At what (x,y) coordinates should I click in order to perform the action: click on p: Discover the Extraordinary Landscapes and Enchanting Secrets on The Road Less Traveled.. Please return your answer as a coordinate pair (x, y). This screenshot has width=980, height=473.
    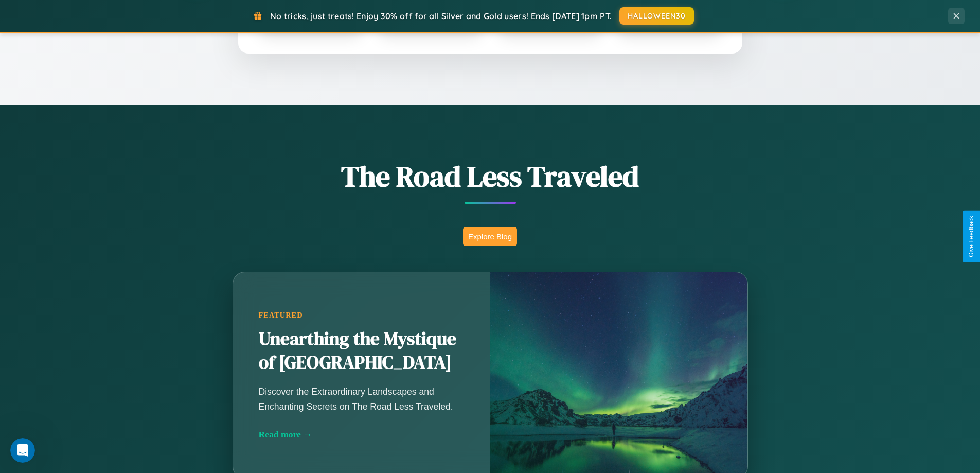
    Looking at the image, I should click on (362, 399).